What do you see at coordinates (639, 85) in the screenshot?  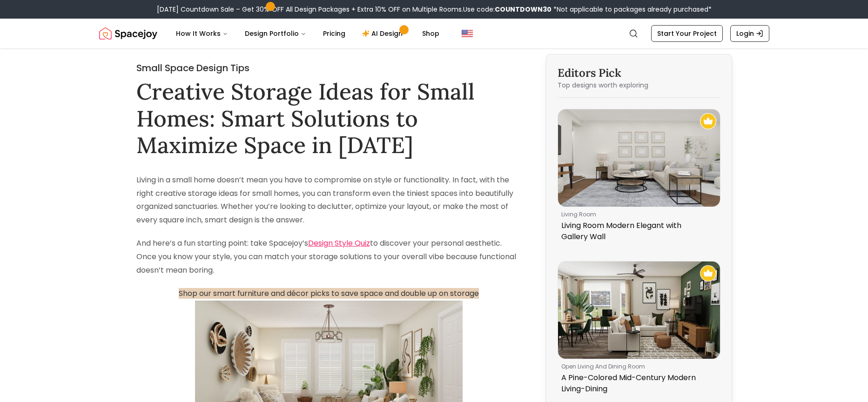 I see `p: Top designs worth exploring` at bounding box center [639, 85].